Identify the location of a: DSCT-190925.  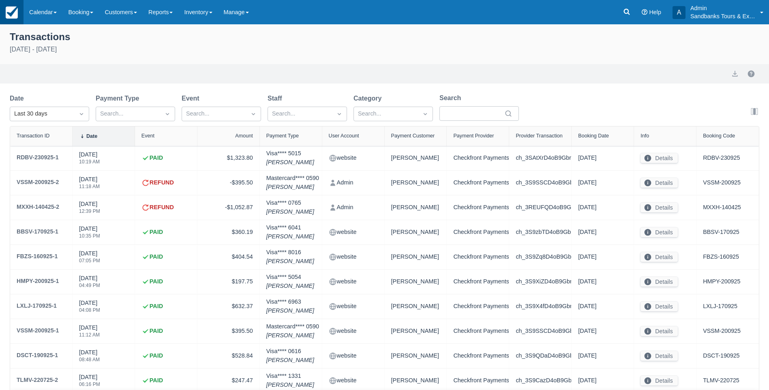
(721, 356).